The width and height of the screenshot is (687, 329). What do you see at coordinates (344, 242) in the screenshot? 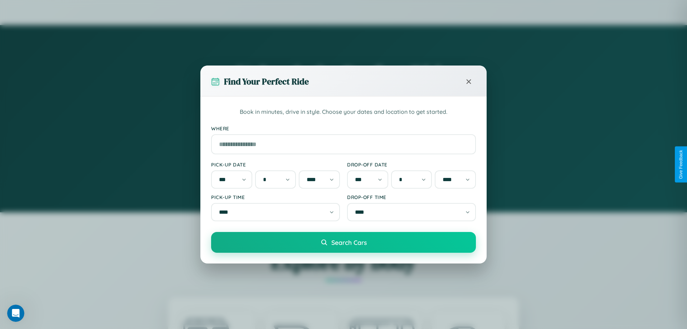
I see `button: Search Cars` at bounding box center [344, 242].